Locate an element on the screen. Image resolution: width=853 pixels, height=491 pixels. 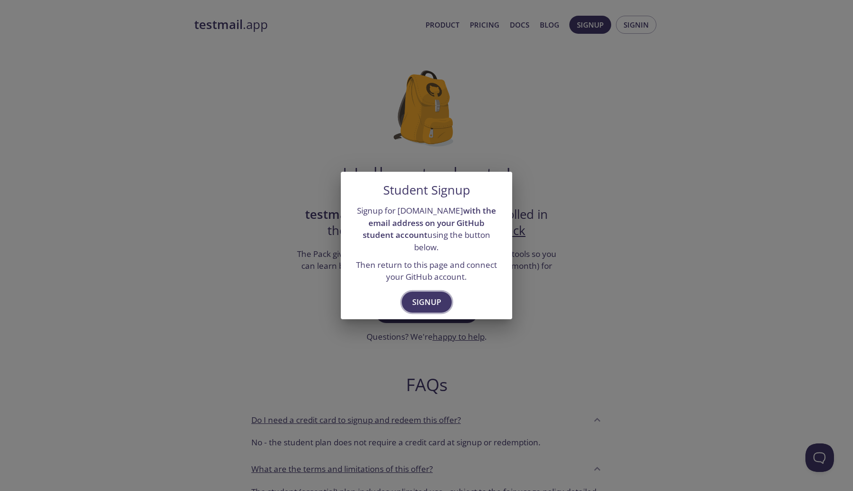
strong: with the email address on your GitHub student account is located at coordinates (430, 223).